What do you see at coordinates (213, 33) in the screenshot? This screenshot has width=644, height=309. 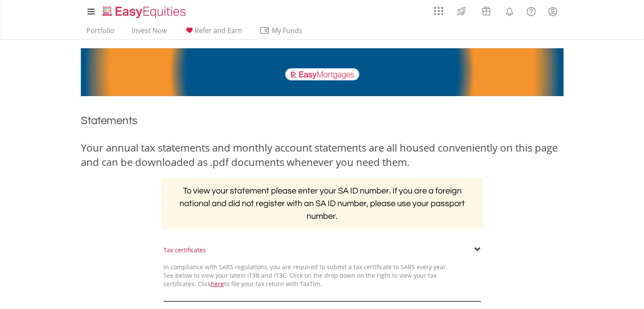 I see `a: Refer and Earn` at bounding box center [213, 33].